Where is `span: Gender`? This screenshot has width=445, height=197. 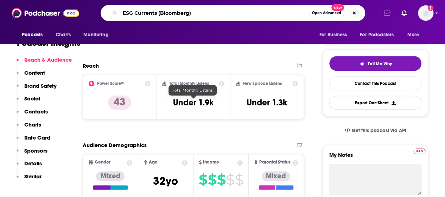 span: Gender is located at coordinates (102, 162).